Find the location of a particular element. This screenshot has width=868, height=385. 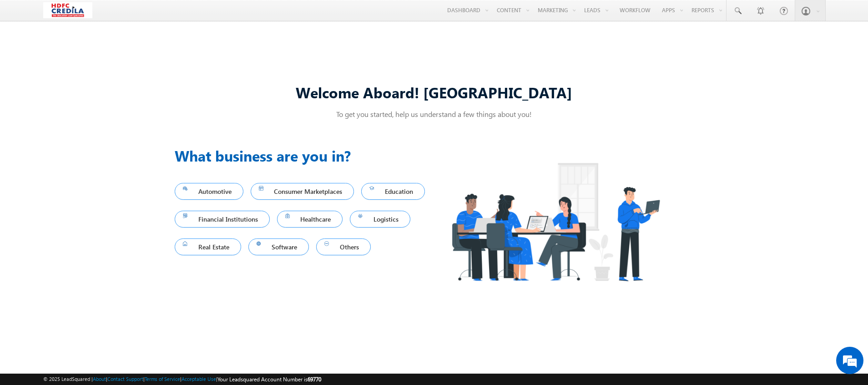

span: © 2025 LeadSquared | | | | | is located at coordinates (182, 379).